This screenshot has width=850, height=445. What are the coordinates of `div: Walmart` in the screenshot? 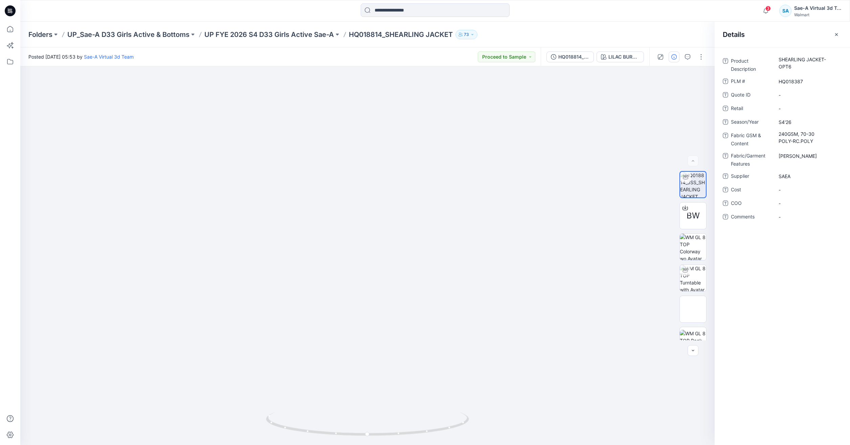 It's located at (818, 15).